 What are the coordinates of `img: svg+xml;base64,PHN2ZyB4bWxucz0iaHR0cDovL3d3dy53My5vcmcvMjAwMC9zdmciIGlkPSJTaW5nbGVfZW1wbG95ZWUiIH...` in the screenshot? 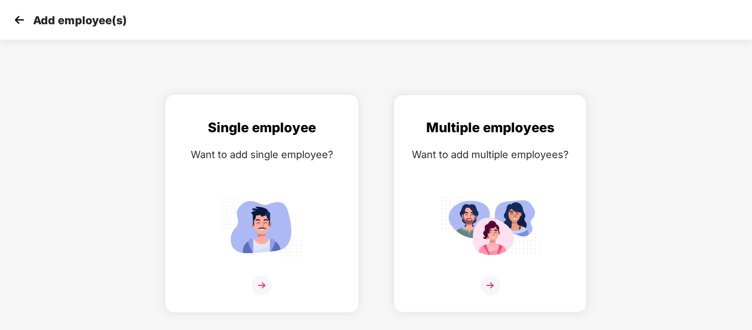 It's located at (262, 227).